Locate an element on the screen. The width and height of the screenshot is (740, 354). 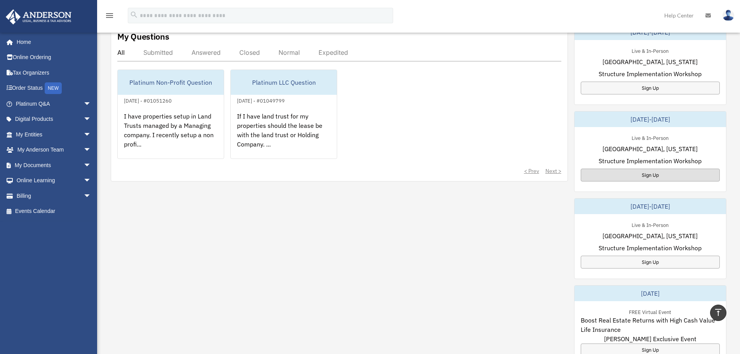
div: Submitted is located at coordinates (158, 52).